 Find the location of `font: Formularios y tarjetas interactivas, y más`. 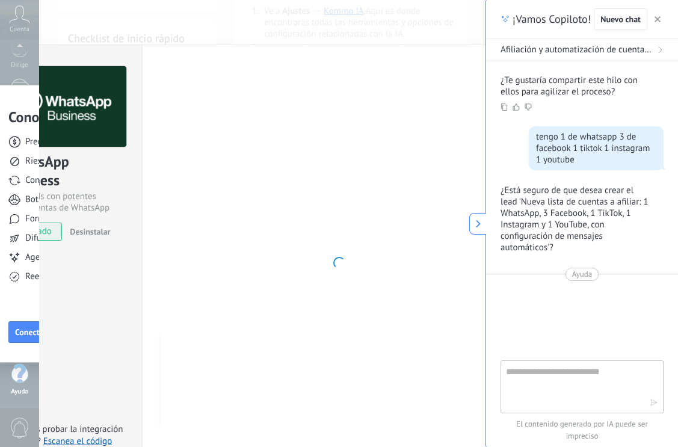

font: Formularios y tarjetas interactivas, y más is located at coordinates (103, 219).